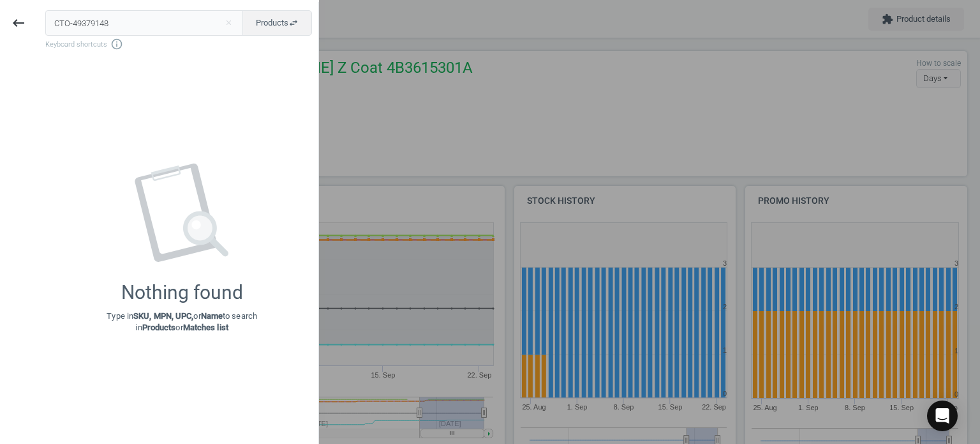 The width and height of the screenshot is (980, 444). What do you see at coordinates (228, 23) in the screenshot?
I see `button: Close` at bounding box center [228, 23].